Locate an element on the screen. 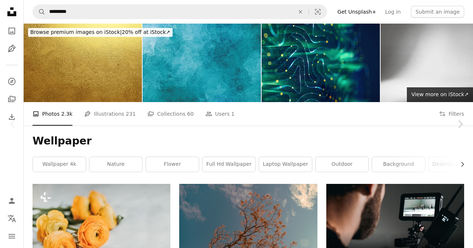  a: Illustrations is located at coordinates (12, 49).